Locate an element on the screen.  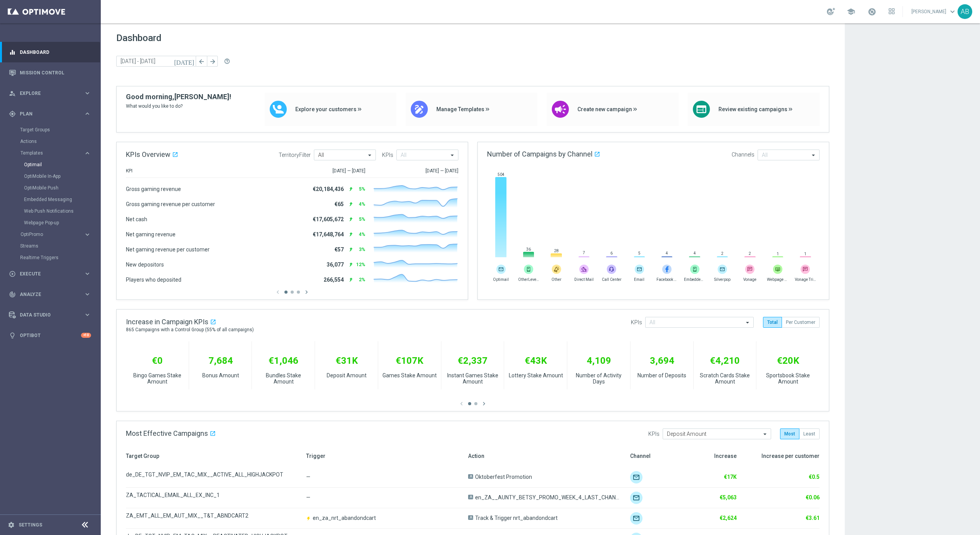
div: OptiPromo keyboard_arrow_right is located at coordinates (55, 234).